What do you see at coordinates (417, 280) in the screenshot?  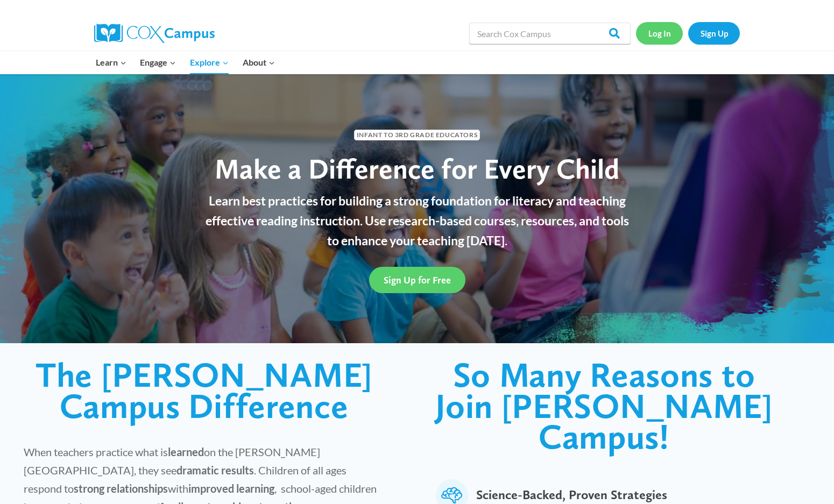 I see `span: Sign Up for Free` at bounding box center [417, 280].